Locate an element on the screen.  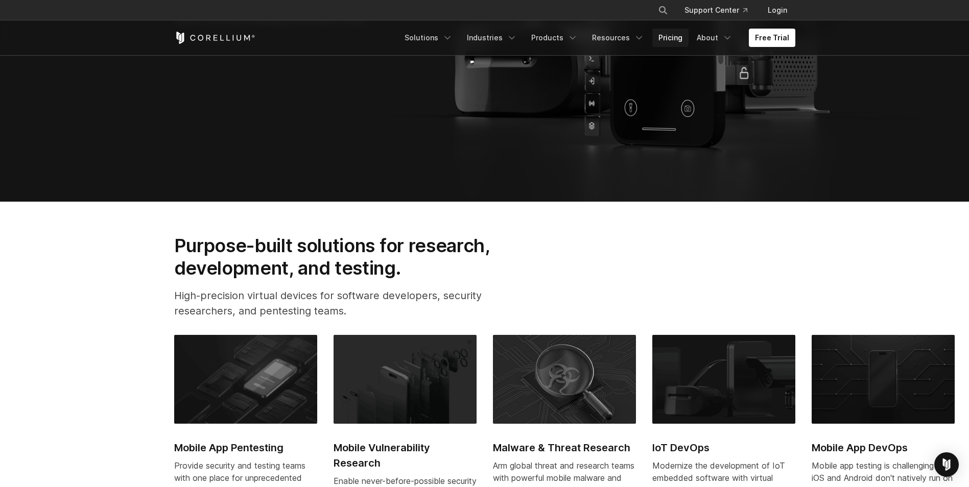
img: Mobile Vulnerability Research is located at coordinates (405, 379).